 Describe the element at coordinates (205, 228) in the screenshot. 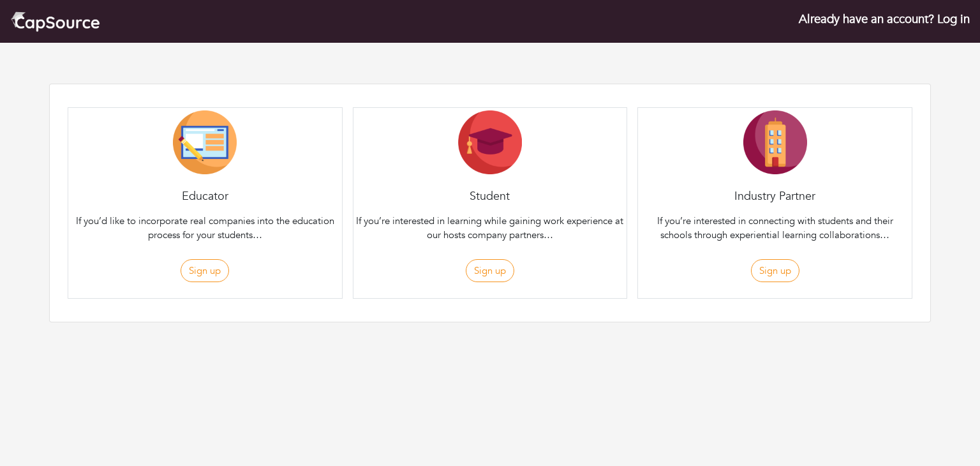

I see `p: If you’d like to incorporate real companies into the education process for your students…` at that location.